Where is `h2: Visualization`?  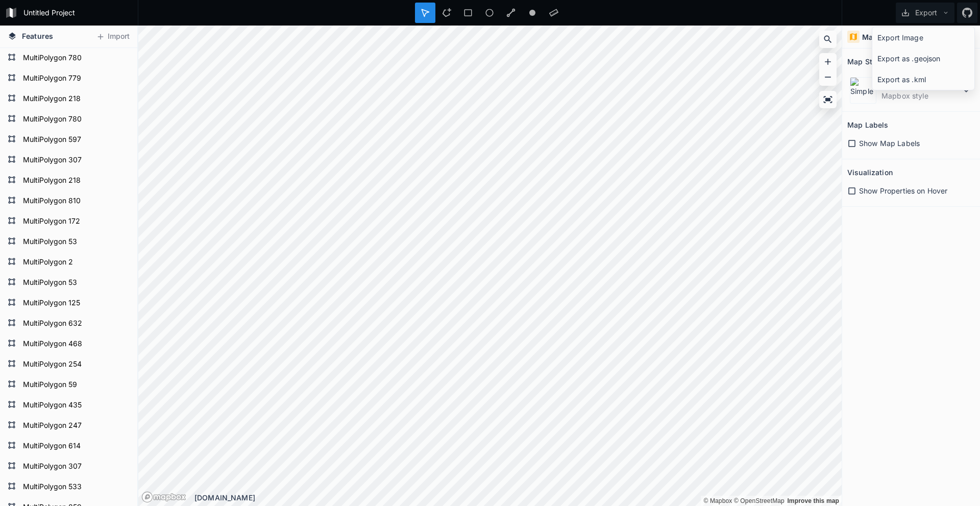 h2: Visualization is located at coordinates (870, 172).